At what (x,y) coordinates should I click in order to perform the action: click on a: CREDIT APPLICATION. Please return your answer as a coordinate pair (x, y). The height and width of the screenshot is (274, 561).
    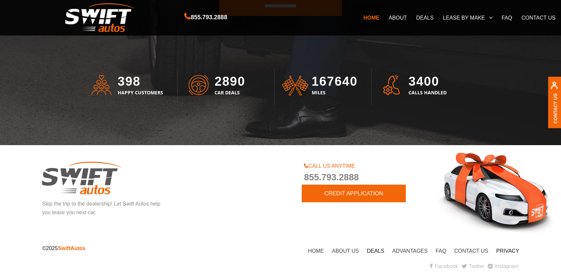
    Looking at the image, I should click on (354, 193).